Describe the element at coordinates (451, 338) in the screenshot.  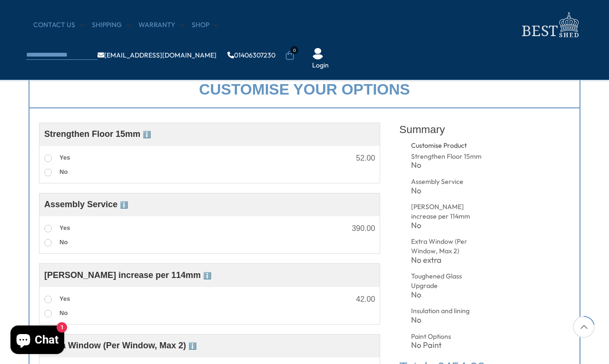
I see `div: Paint Options` at that location.